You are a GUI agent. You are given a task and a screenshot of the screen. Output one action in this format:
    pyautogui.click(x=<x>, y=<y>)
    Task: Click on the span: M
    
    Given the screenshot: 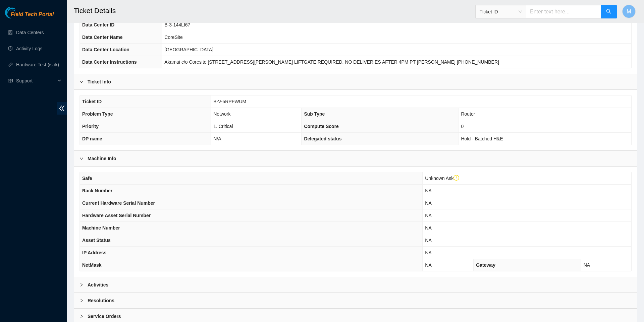 What is the action you would take?
    pyautogui.click(x=628, y=11)
    